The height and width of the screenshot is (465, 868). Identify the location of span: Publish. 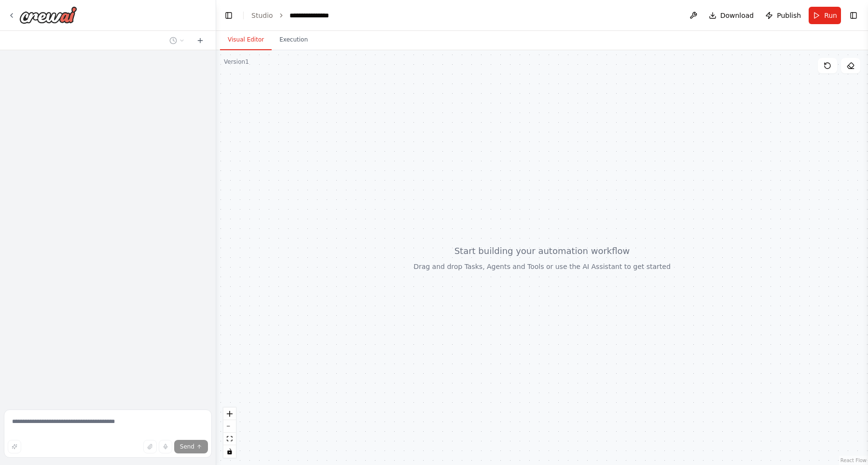
(789, 15).